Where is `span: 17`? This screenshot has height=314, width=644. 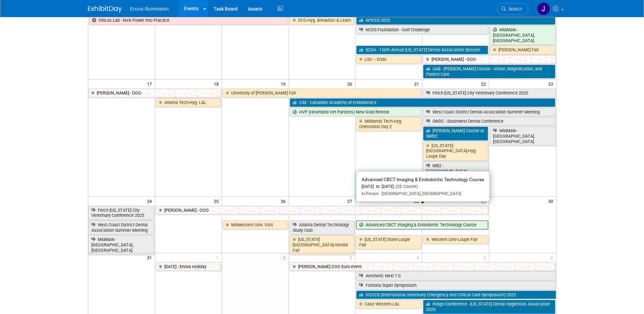 span: 17 is located at coordinates (151, 84).